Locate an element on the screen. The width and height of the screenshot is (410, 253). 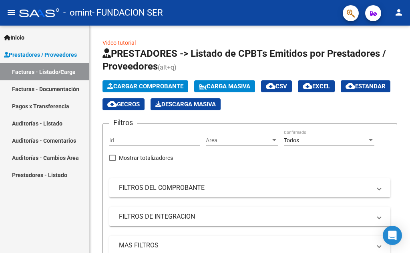
mat-expansion-panel-header: FILTROS DE INTEGRACION is located at coordinates (250, 217).